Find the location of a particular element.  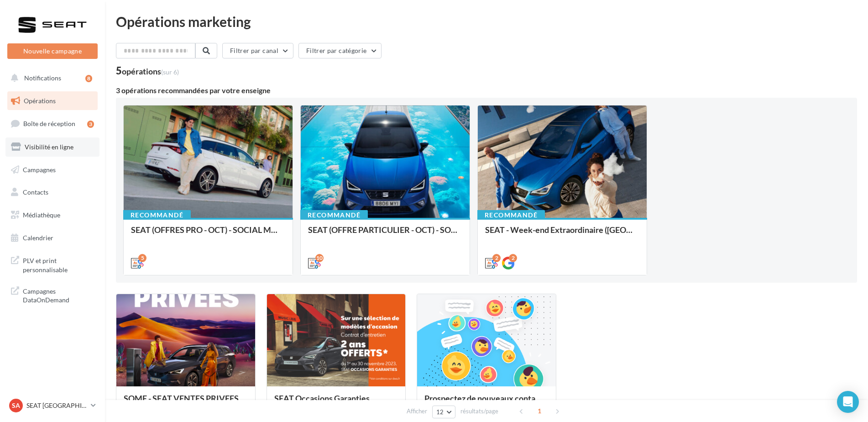

button: Filtrer par canal is located at coordinates (258, 50).